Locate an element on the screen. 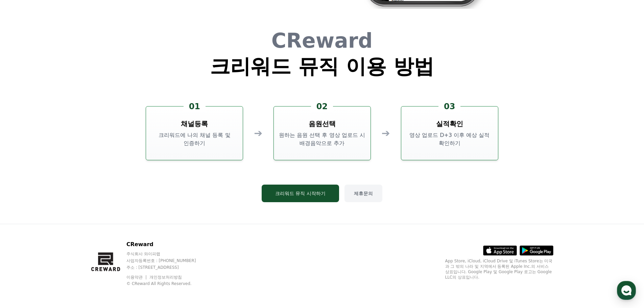  button: 제휴문의 is located at coordinates (364, 194).